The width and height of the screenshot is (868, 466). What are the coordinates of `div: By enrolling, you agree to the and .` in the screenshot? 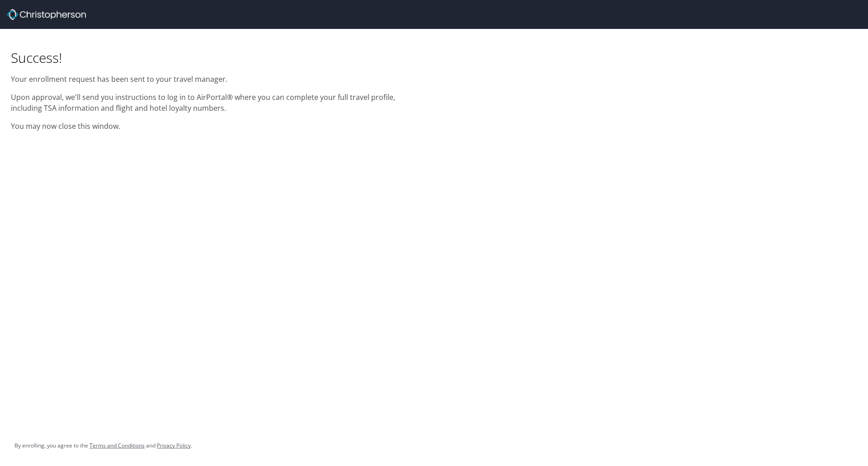 It's located at (103, 446).